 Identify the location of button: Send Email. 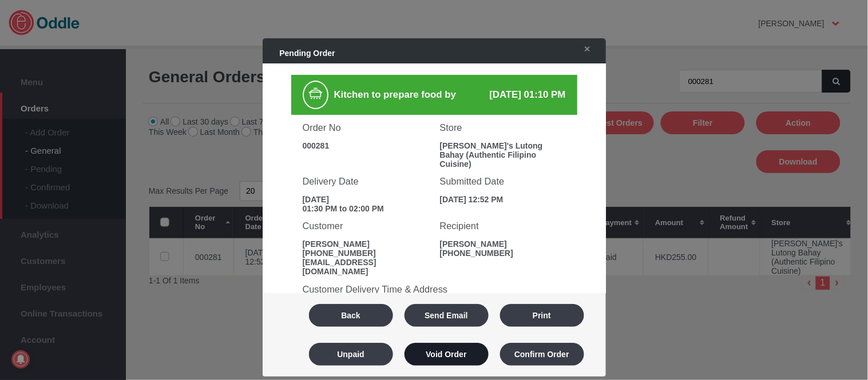
(446, 316).